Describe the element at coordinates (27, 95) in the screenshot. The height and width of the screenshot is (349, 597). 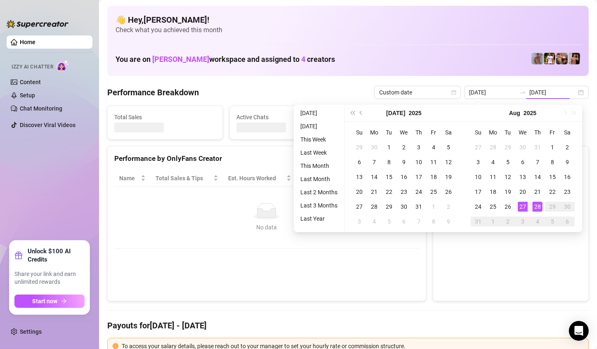
I see `a: Setup` at that location.